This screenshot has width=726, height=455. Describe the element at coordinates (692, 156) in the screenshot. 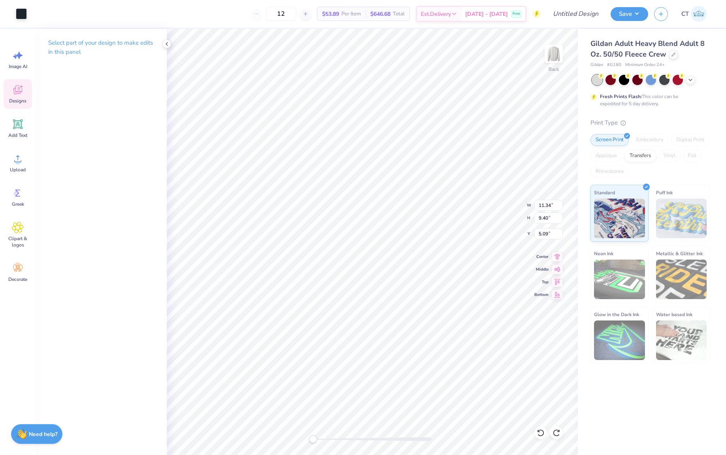

I see `div: Foil` at that location.